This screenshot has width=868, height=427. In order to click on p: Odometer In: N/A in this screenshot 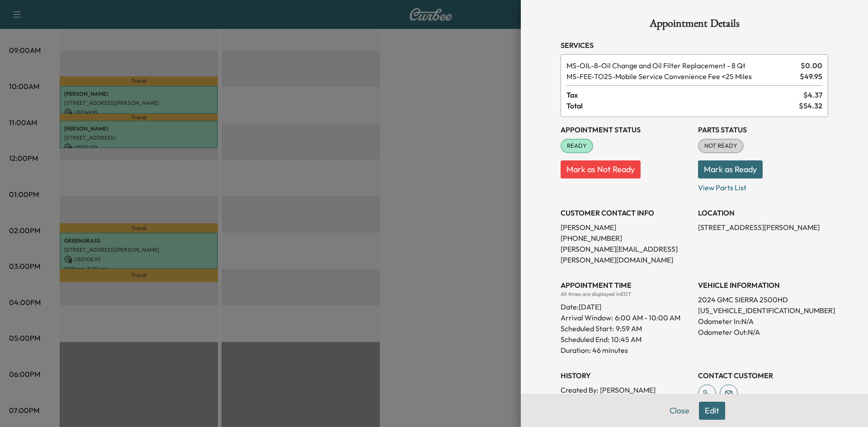, I will do `click(763, 321)`.